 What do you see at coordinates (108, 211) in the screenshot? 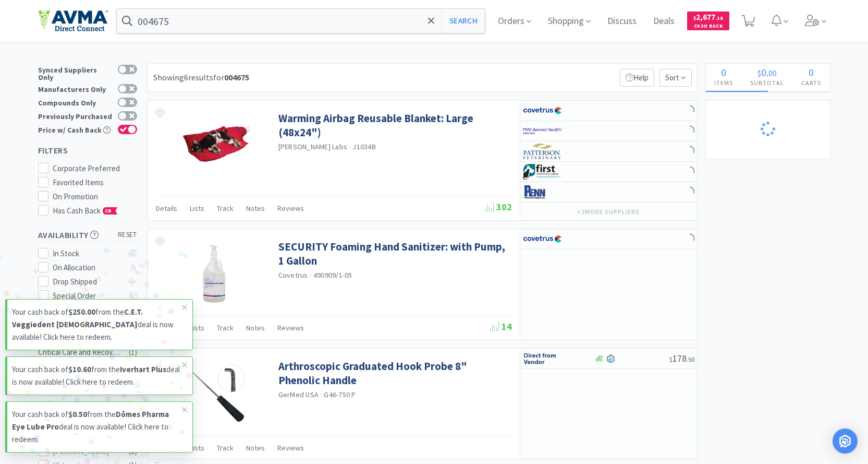
I see `span: CB` at bounding box center [108, 211].